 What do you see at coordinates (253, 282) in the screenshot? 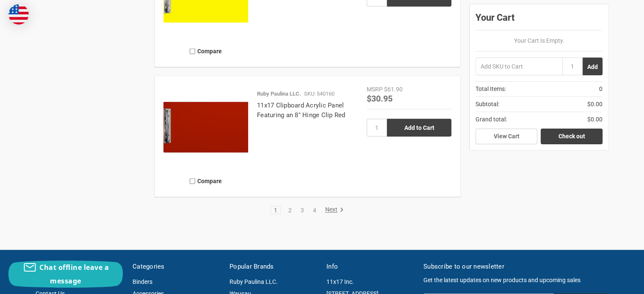
I see `a: Ruby Paulina LLC.` at bounding box center [253, 282].